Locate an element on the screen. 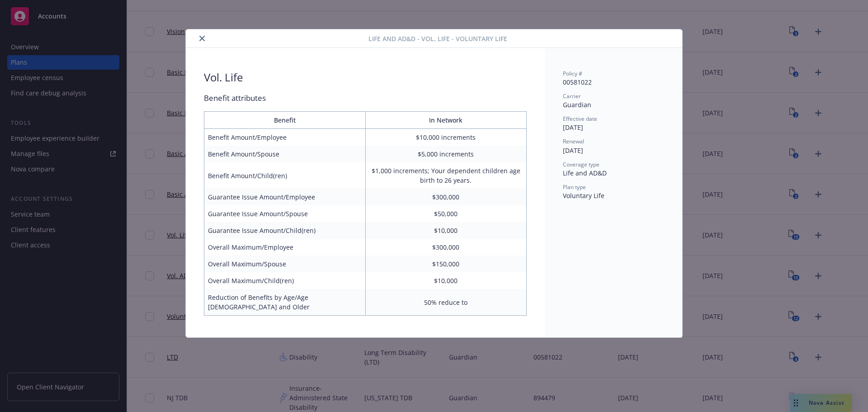 The image size is (868, 412). span: Plan type is located at coordinates (574, 187).